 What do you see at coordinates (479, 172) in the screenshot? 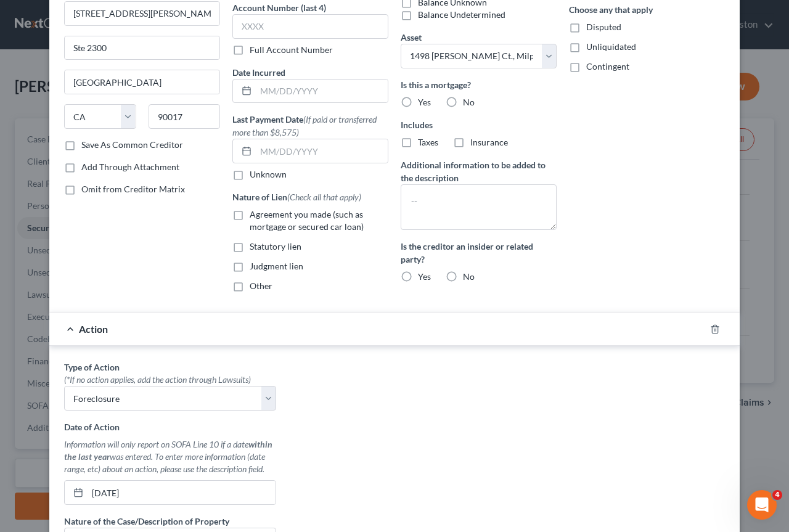
I see `label: Additional information to be added to the description` at bounding box center [479, 172].